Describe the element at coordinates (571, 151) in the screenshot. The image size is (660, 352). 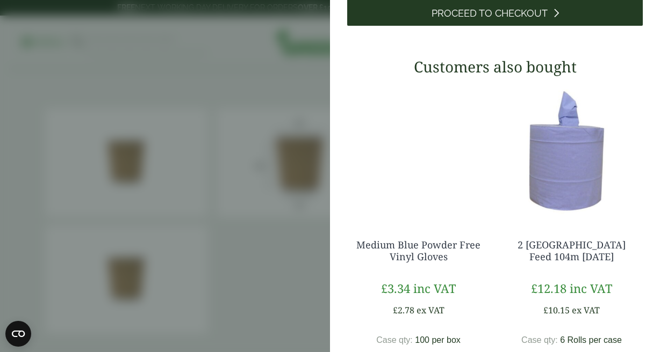
I see `a: 3630017-2-Ply-Blue-Centre-Feed-104m` at that location.